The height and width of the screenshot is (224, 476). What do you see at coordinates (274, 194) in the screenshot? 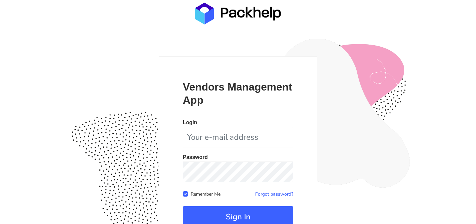
I see `a: Forgot password?` at bounding box center [274, 194].